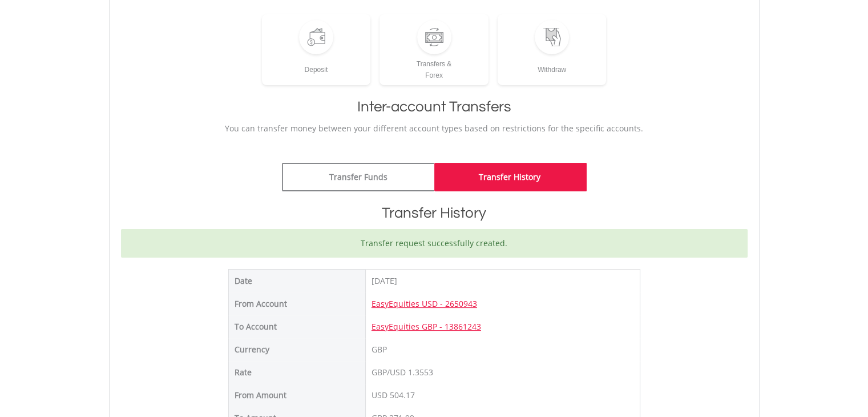  I want to click on a: Withdraw, so click(552, 49).